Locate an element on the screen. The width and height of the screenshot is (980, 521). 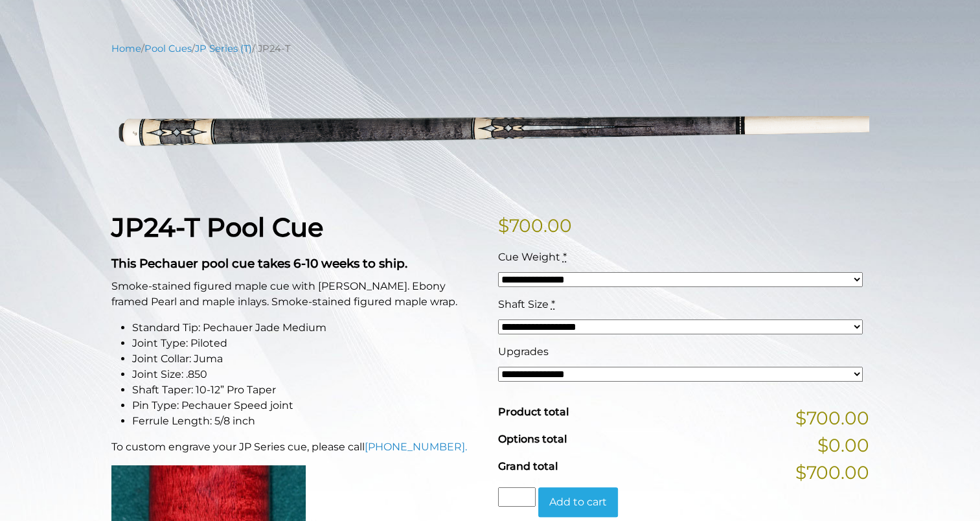
span: Cue Weight is located at coordinates (529, 257).